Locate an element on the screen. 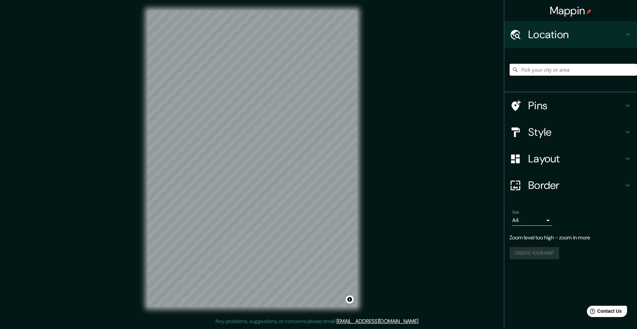 The width and height of the screenshot is (637, 329). canvas: Map is located at coordinates (252, 159).